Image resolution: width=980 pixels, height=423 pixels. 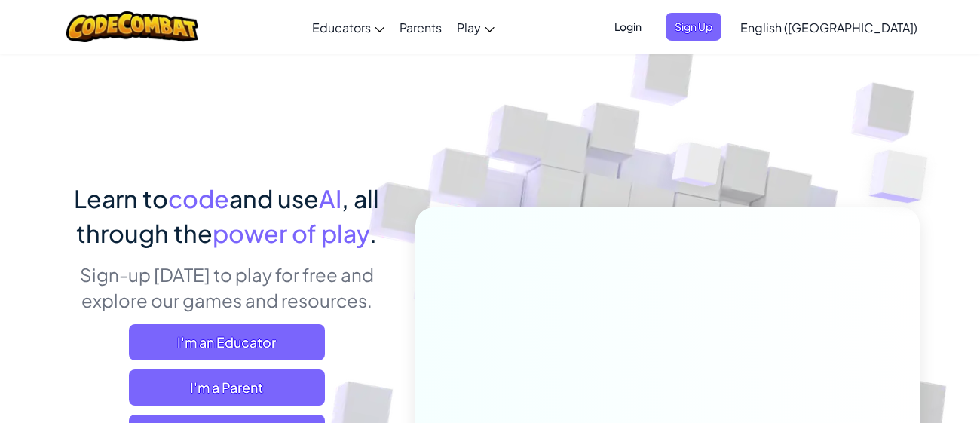 What do you see at coordinates (476, 28) in the screenshot?
I see `a: Play` at bounding box center [476, 28].